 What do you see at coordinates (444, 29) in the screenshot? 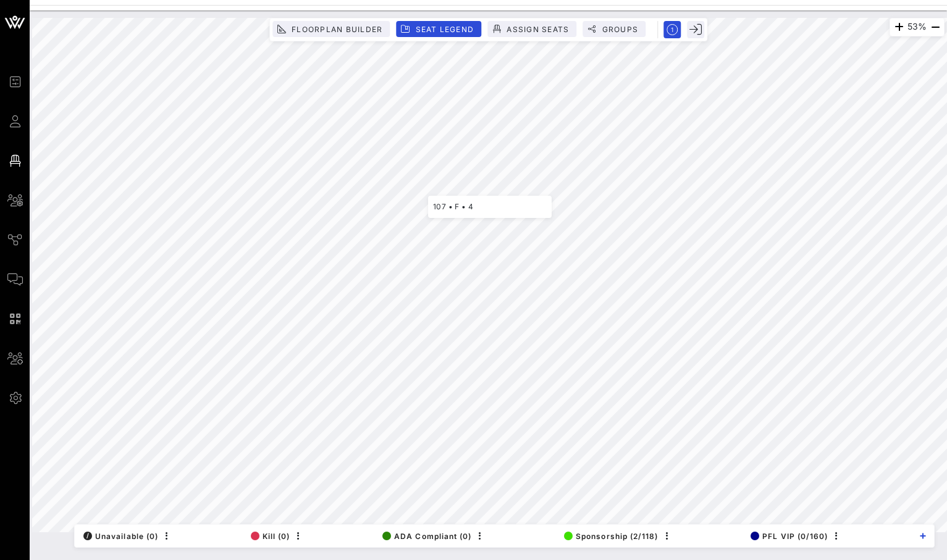
I see `span: Seat Legend` at bounding box center [444, 29].